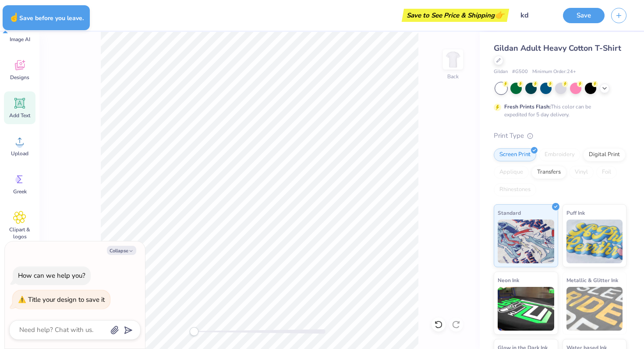  Describe the element at coordinates (559, 155) in the screenshot. I see `div: Embroidery` at that location.